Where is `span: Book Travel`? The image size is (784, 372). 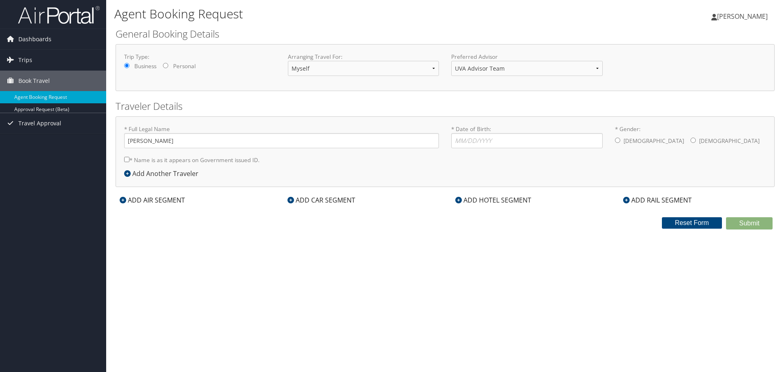 span: Book Travel is located at coordinates (34, 81).